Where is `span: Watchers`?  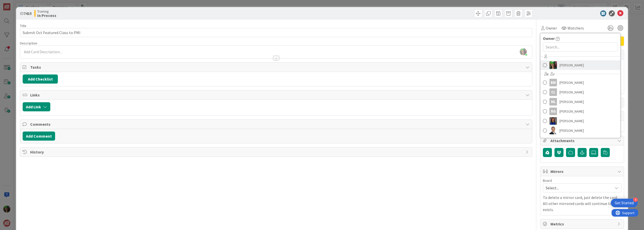
span: Watchers is located at coordinates (576, 28).